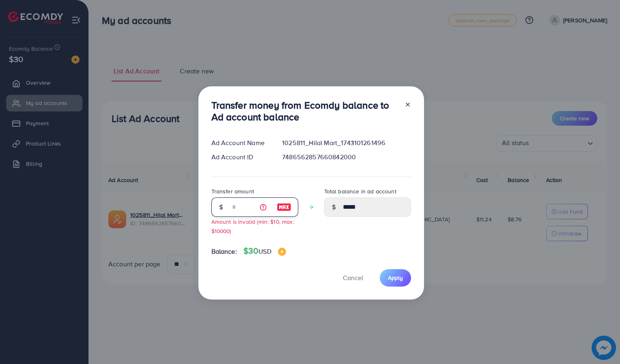  Describe the element at coordinates (240, 143) in the screenshot. I see `div: Ad Account Name` at that location.